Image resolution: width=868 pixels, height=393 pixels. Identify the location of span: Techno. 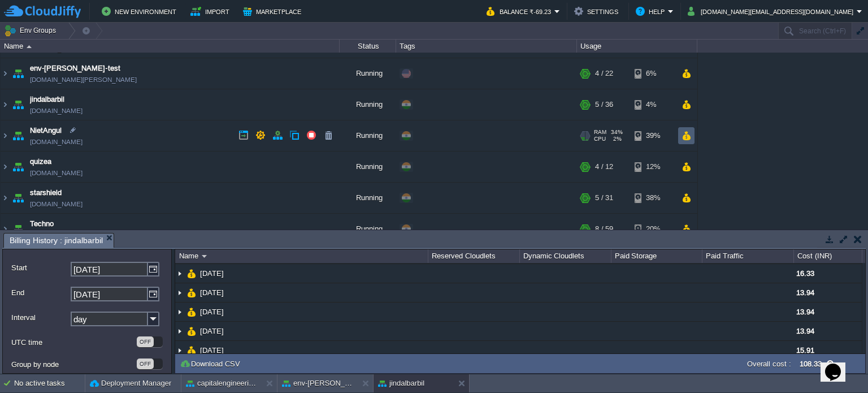
(42, 224).